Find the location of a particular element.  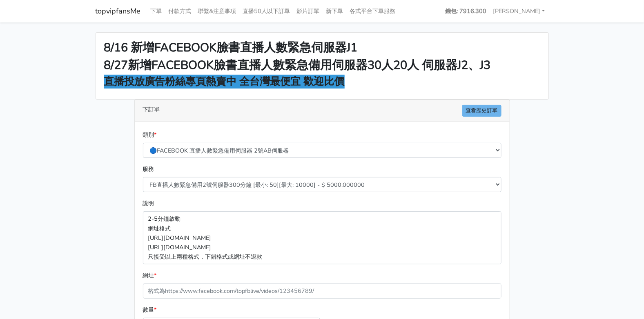

label: 數量 is located at coordinates (150, 310).